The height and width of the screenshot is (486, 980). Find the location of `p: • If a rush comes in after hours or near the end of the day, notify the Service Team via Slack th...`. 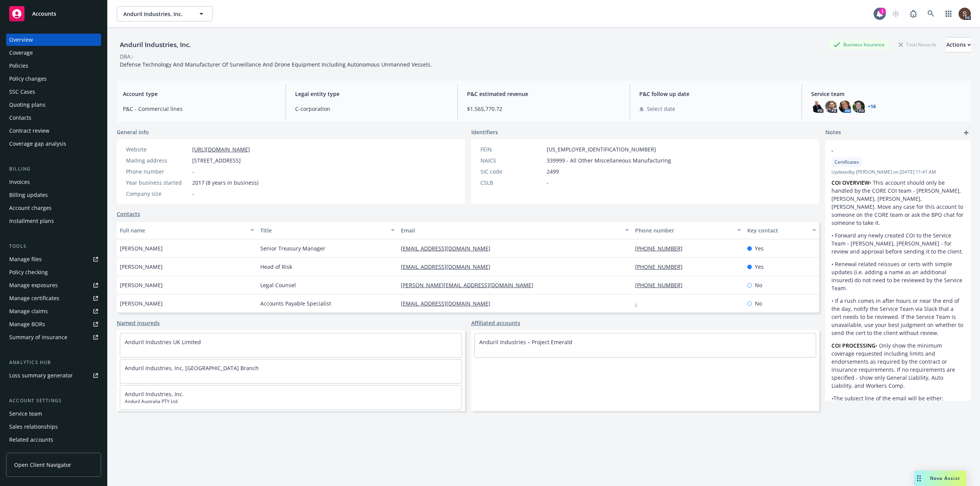

p: • If a rush comes in after hours or near the end of the day, notify the Service Team via Slack th... is located at coordinates (898, 317).